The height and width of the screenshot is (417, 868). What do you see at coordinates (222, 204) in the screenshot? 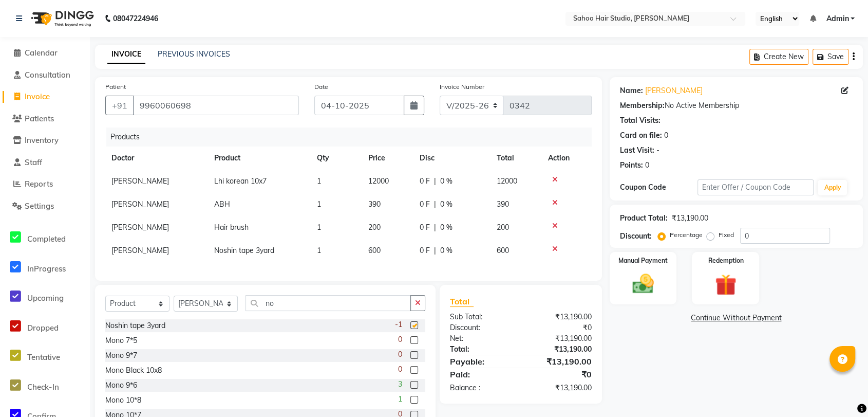
I see `span: ABH` at bounding box center [222, 204].